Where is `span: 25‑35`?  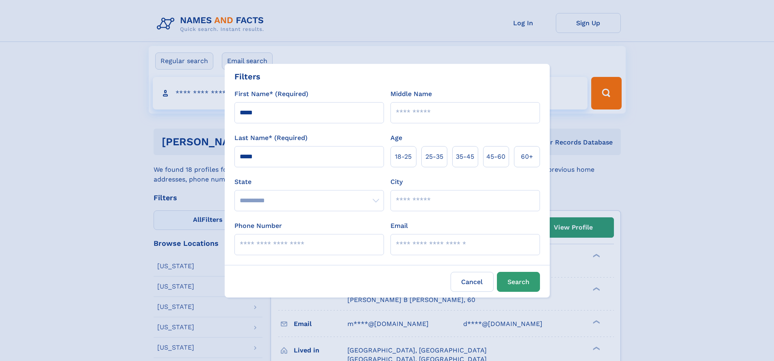 span: 25‑35 is located at coordinates (435, 157).